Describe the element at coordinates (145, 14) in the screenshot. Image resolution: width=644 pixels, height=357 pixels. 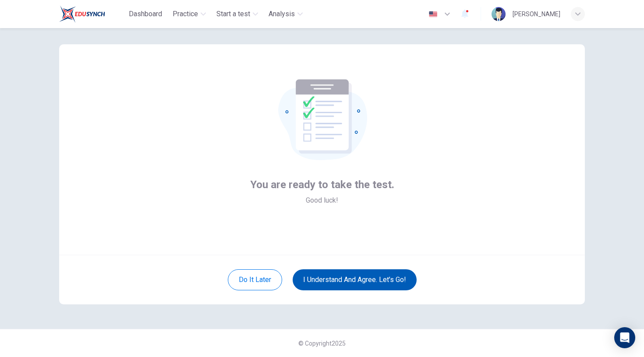
I see `span: Dashboard` at that location.